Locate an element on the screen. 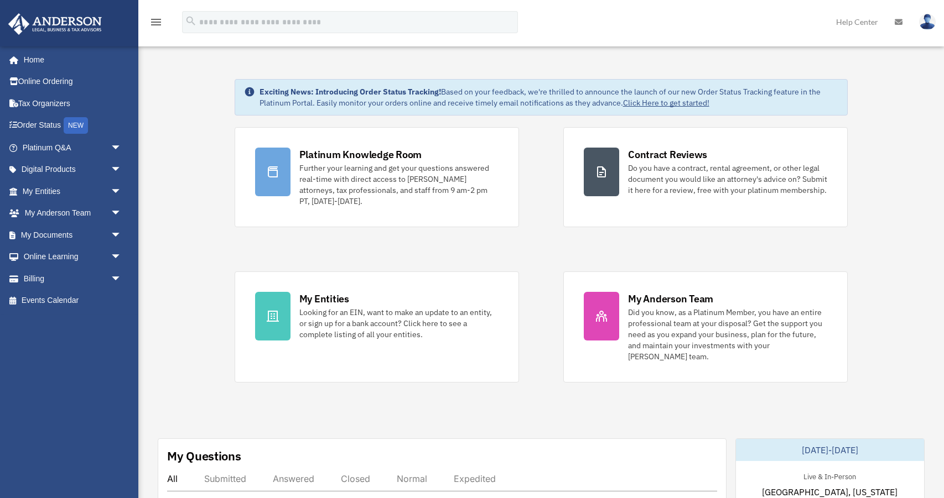 Image resolution: width=944 pixels, height=498 pixels. a: My Entitiesarrow_drop_down is located at coordinates (73, 191).